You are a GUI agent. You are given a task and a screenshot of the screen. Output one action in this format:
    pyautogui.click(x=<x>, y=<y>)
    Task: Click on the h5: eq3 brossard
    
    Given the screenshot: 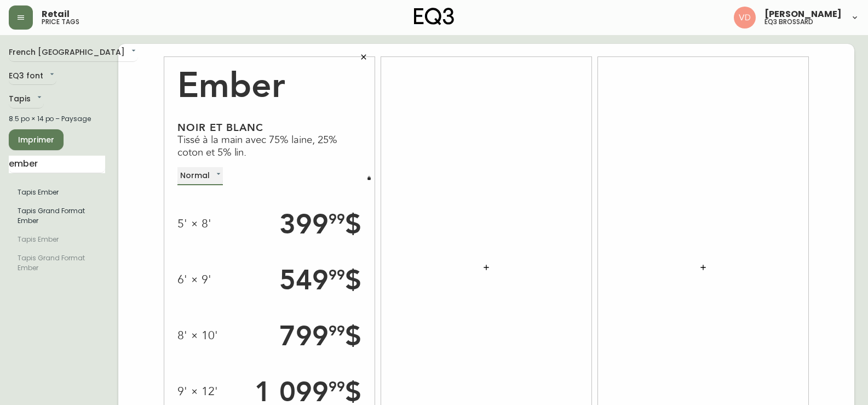 What is the action you would take?
    pyautogui.click(x=788, y=22)
    